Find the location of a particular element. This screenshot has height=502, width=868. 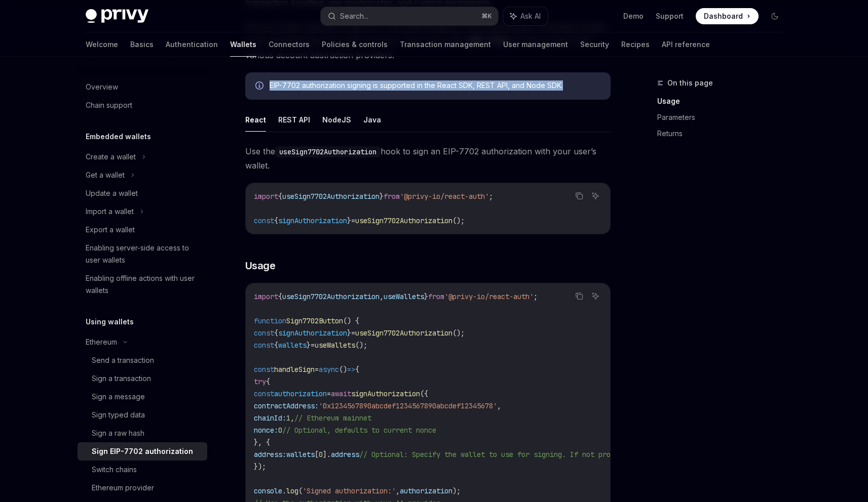

span: chainId: is located at coordinates (270, 418).